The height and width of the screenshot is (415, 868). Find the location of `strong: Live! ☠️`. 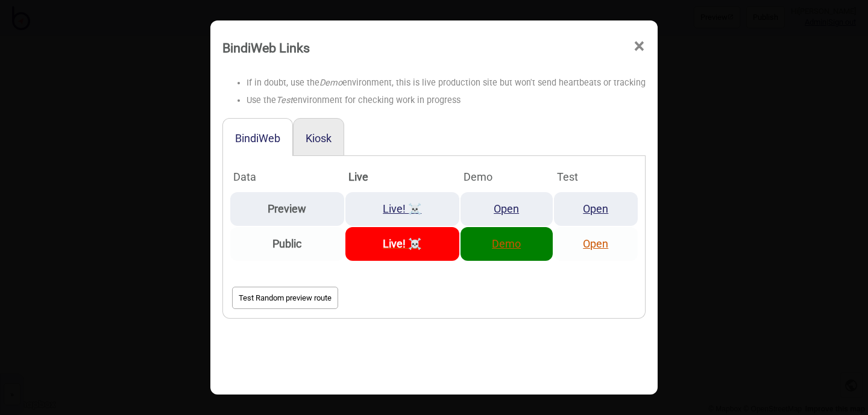

strong: Live! ☠️ is located at coordinates (402, 243).